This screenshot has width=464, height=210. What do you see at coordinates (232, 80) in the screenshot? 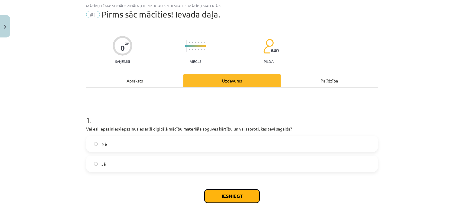
I see `div: Uzdevums` at bounding box center [232, 80].